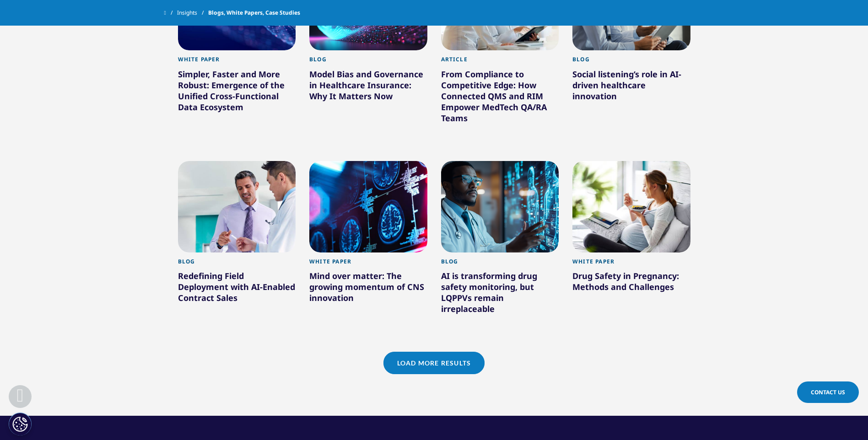  What do you see at coordinates (631, 87) in the screenshot?
I see `div: Social listening’s role in AI-driven healthcare innovation` at bounding box center [631, 87].